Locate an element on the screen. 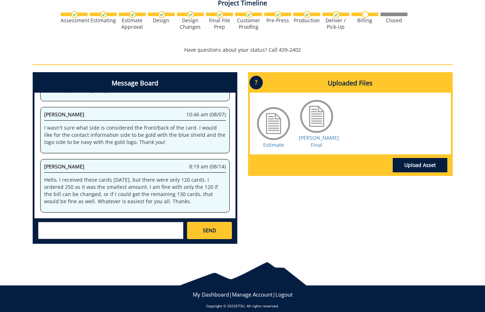 This screenshot has width=485, height=312. span: 8:19 am (08/14) is located at coordinates (207, 166).